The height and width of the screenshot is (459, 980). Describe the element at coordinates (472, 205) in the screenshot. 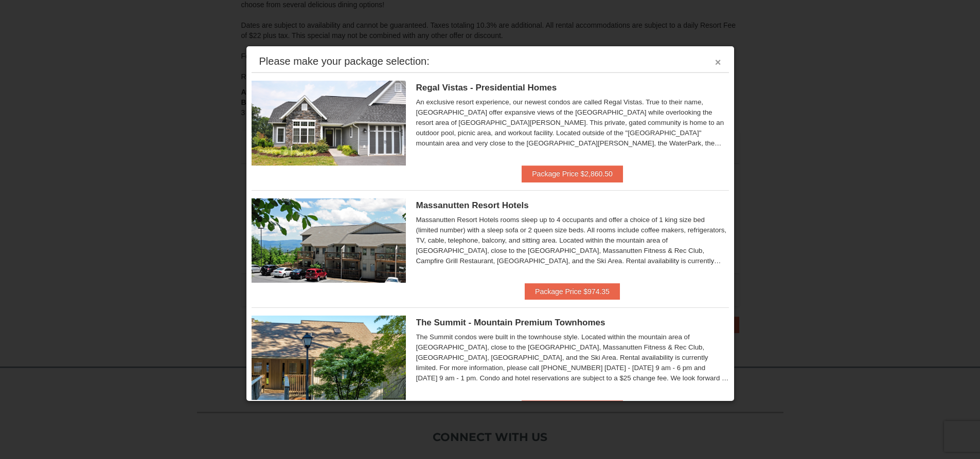

I see `span: Massanutten Resort Hotels` at that location.